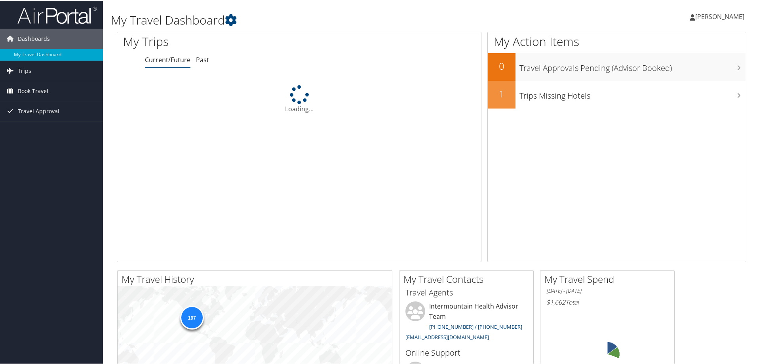 The width and height of the screenshot is (757, 364). What do you see at coordinates (192, 317) in the screenshot?
I see `div: 197` at bounding box center [192, 317].